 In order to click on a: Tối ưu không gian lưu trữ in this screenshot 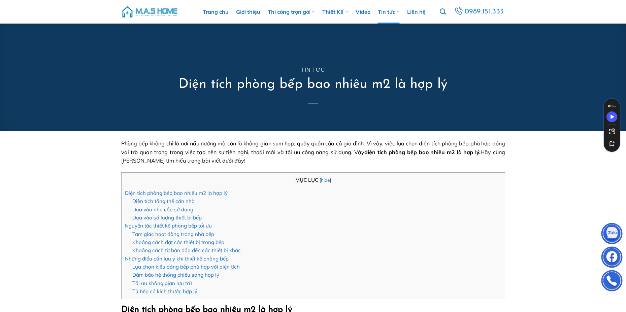, I will do `click(162, 283)`.